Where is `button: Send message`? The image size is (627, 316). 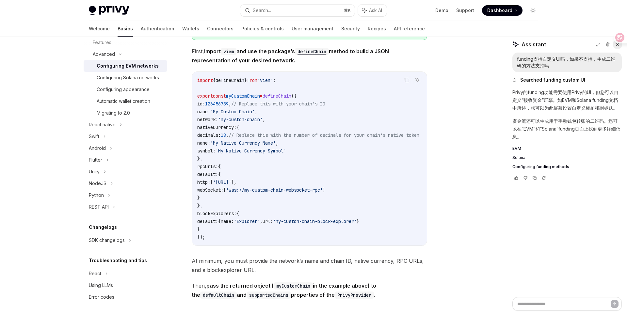
button: Send message is located at coordinates (614, 304).